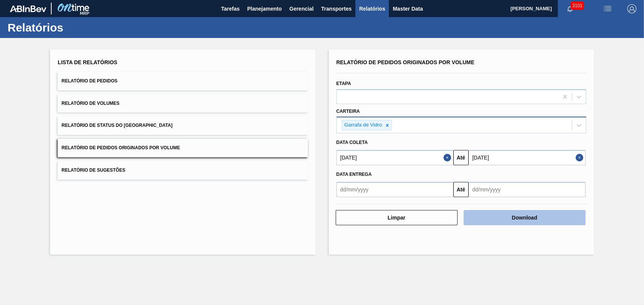  I want to click on button: Relatório de Sugestões, so click(183, 170).